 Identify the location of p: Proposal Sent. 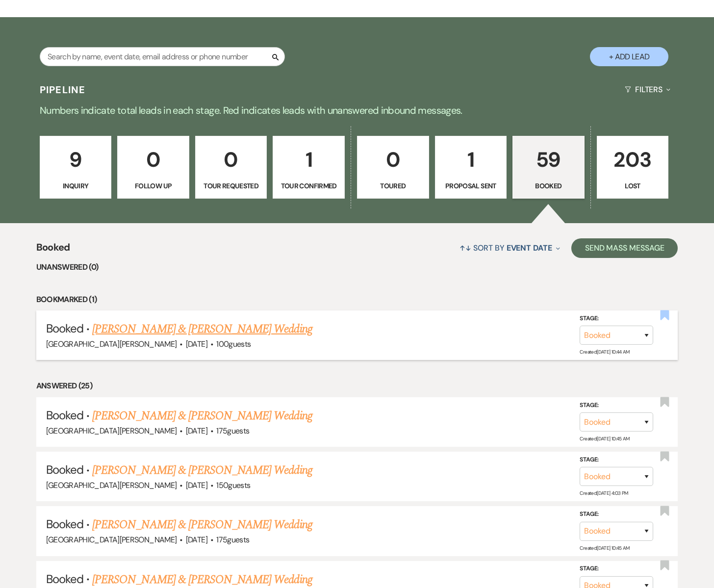
(471, 186).